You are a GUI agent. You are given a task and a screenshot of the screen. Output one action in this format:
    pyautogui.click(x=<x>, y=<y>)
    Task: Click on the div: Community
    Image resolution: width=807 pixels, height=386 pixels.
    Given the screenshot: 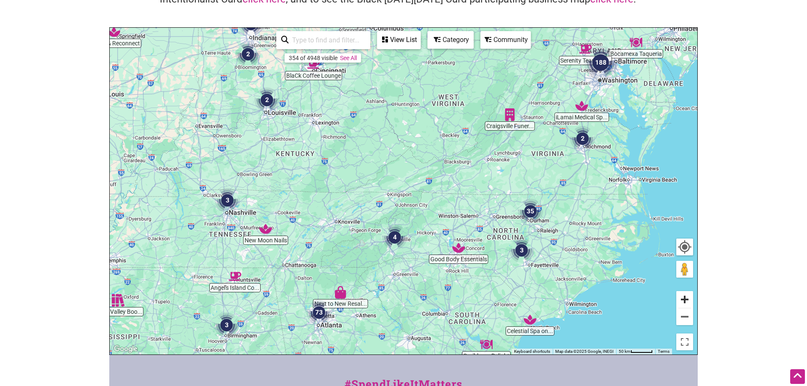 What is the action you would take?
    pyautogui.click(x=505, y=40)
    